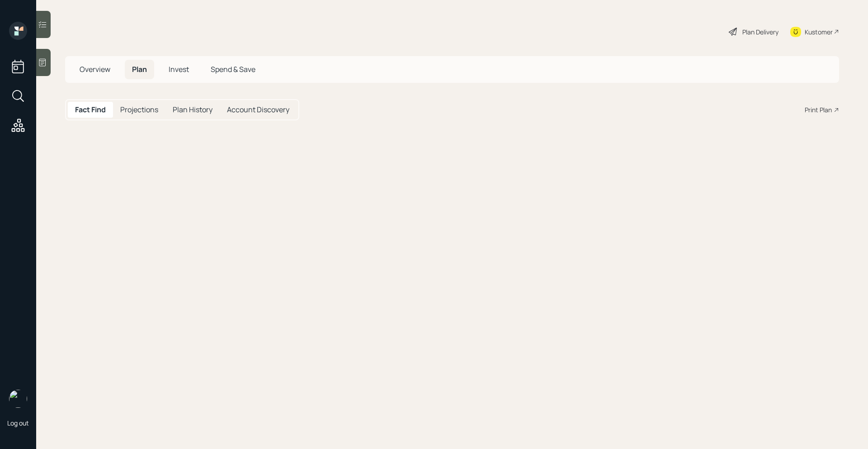 This screenshot has width=868, height=449. Describe the element at coordinates (139, 69) in the screenshot. I see `span: Plan` at that location.